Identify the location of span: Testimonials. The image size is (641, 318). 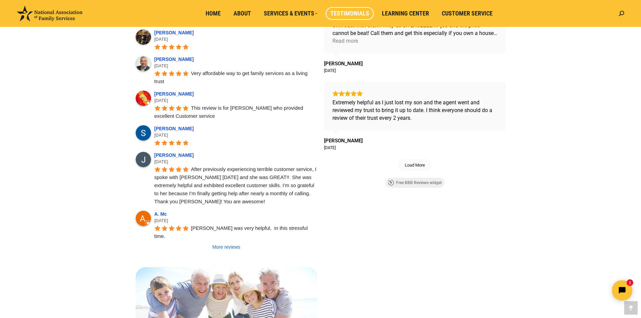
(349, 13).